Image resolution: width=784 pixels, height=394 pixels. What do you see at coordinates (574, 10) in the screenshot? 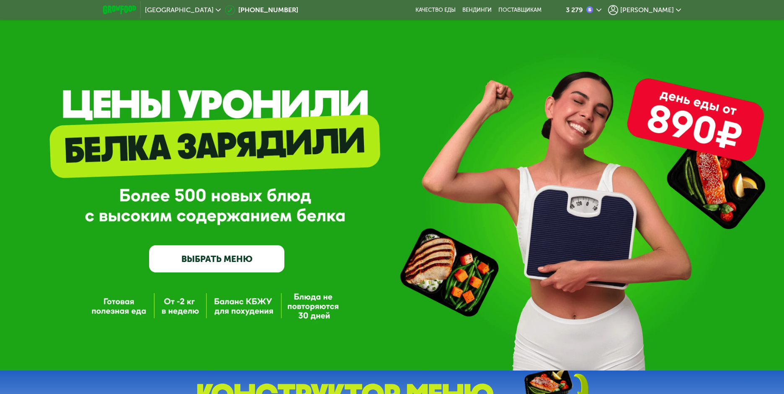
I see `div: 3 279` at bounding box center [574, 10].